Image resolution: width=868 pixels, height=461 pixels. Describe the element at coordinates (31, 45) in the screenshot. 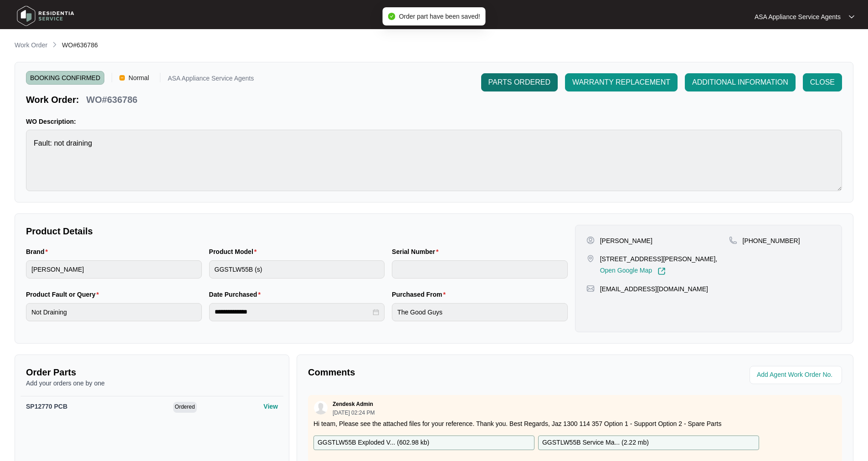

I see `p: Work Order` at that location.